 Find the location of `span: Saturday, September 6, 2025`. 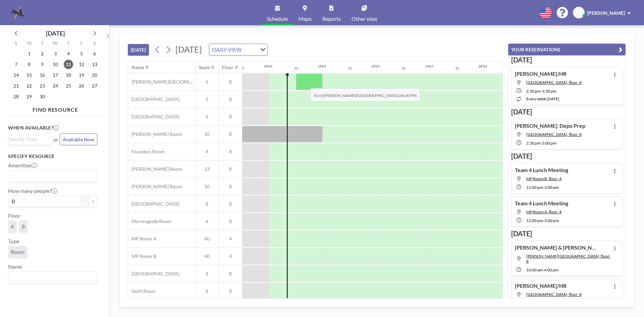

span: Saturday, September 6, 2025 is located at coordinates (95, 54).